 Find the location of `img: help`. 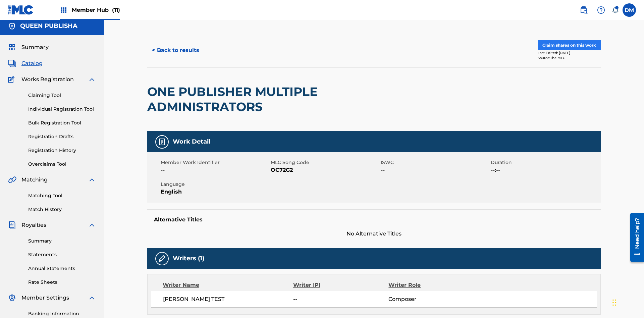

img: help is located at coordinates (601, 10).